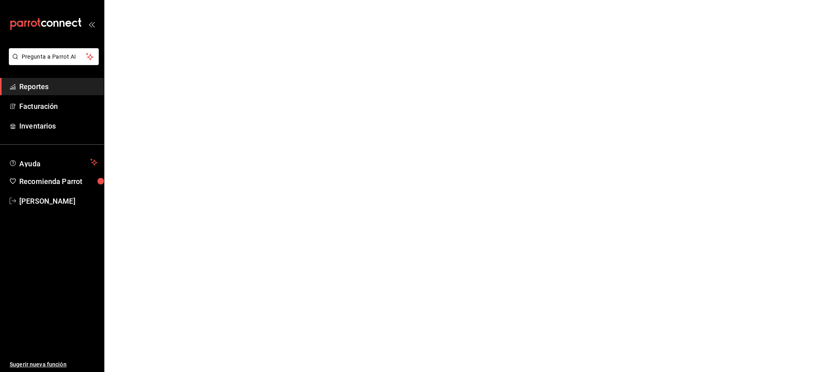  Describe the element at coordinates (53, 162) in the screenshot. I see `span: Ayuda` at that location.